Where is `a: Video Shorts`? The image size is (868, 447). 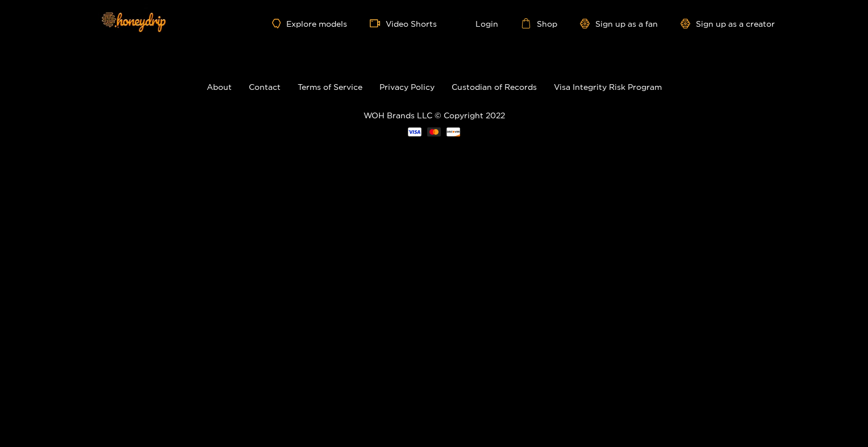 a: Video Shorts is located at coordinates (403, 23).